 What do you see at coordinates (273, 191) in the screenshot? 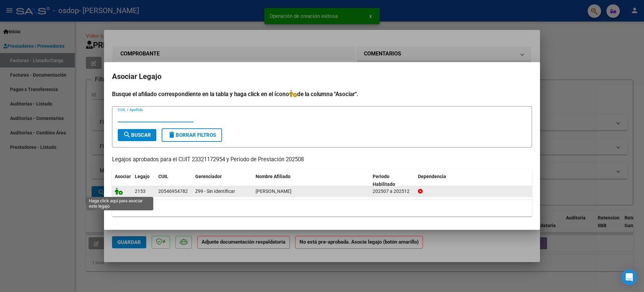
I see `span: ARACENA HERRERA MILO` at bounding box center [273, 191].